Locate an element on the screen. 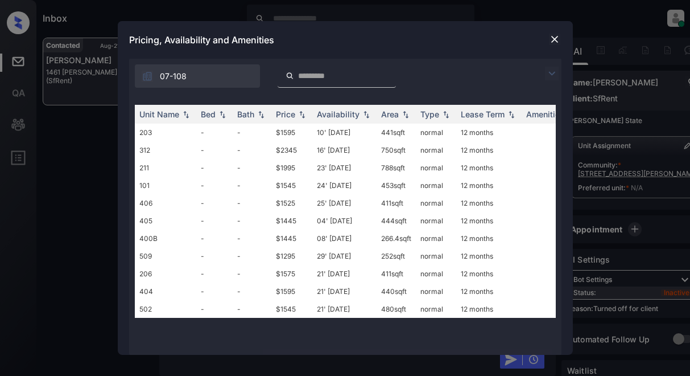 Image resolution: width=690 pixels, height=376 pixels. div: Bed is located at coordinates (208, 114).